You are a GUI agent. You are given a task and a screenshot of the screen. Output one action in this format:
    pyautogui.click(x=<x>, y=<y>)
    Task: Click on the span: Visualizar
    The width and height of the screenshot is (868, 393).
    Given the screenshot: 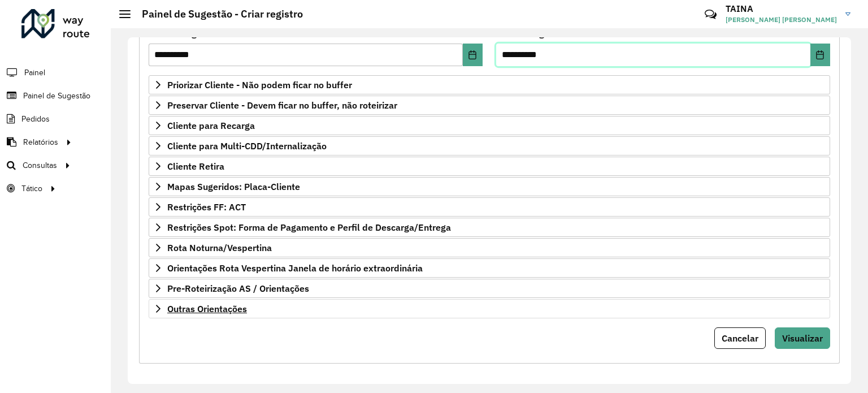 What is the action you would take?
    pyautogui.click(x=802, y=338)
    